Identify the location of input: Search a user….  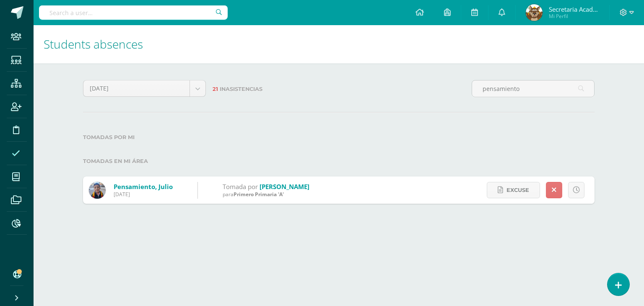
(133, 12).